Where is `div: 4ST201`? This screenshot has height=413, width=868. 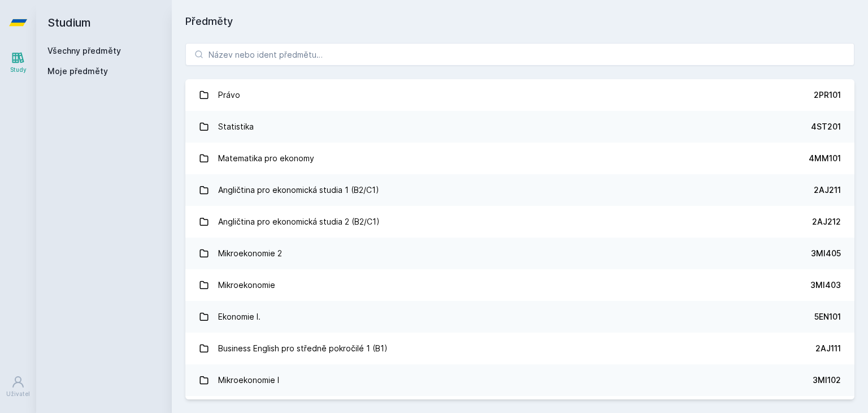
div: 4ST201 is located at coordinates (826, 127).